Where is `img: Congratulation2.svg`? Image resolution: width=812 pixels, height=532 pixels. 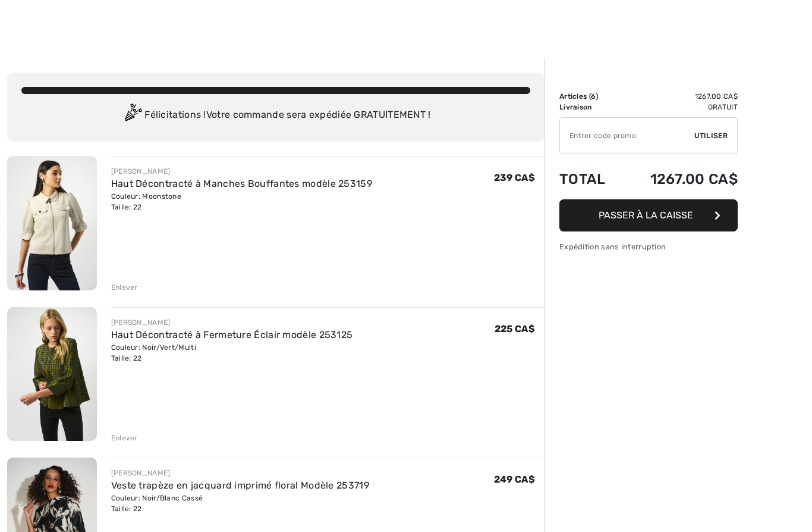 img: Congratulation2.svg is located at coordinates (133, 116).